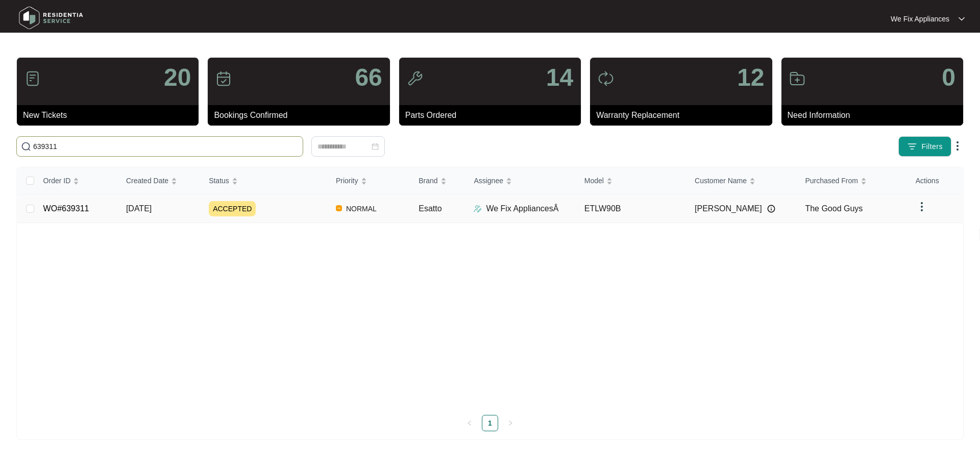 Image resolution: width=980 pixels, height=469 pixels. What do you see at coordinates (339, 208) in the screenshot?
I see `img: Vercel Logo` at bounding box center [339, 208].